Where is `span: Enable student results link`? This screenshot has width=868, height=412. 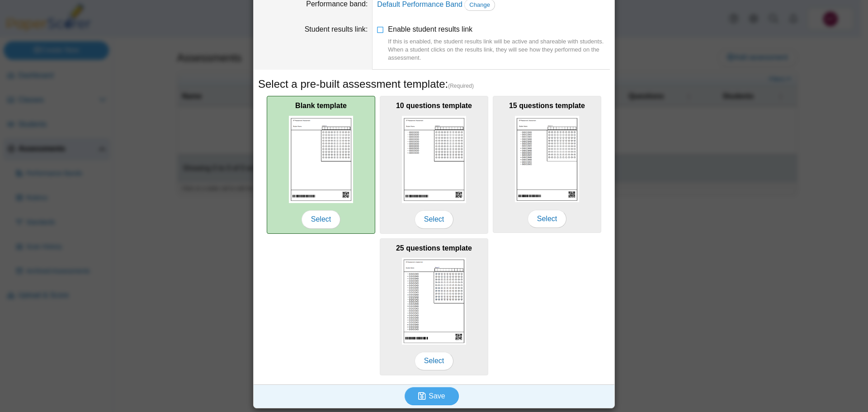
span: Enable student results link is located at coordinates (499, 44).